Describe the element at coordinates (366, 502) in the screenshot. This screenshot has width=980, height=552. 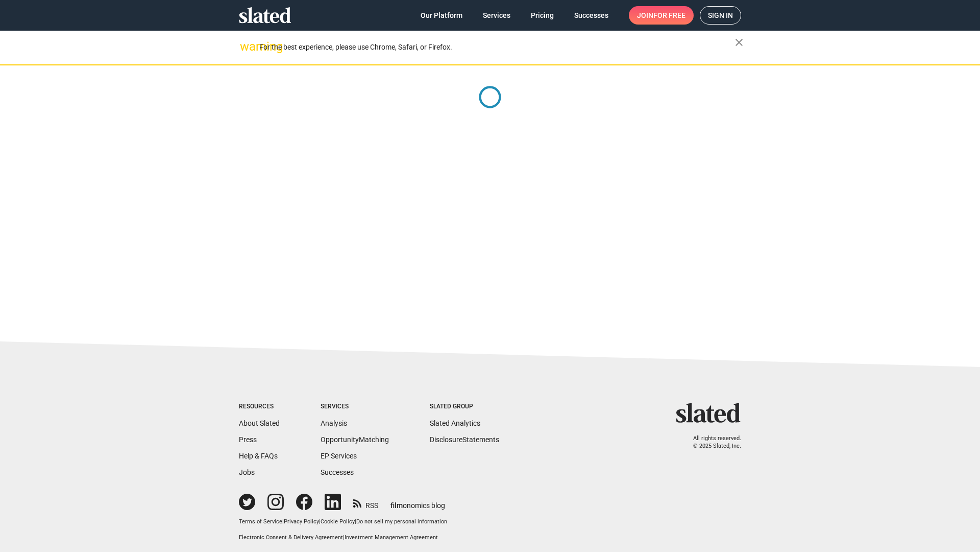
I see `a: RSS` at that location.